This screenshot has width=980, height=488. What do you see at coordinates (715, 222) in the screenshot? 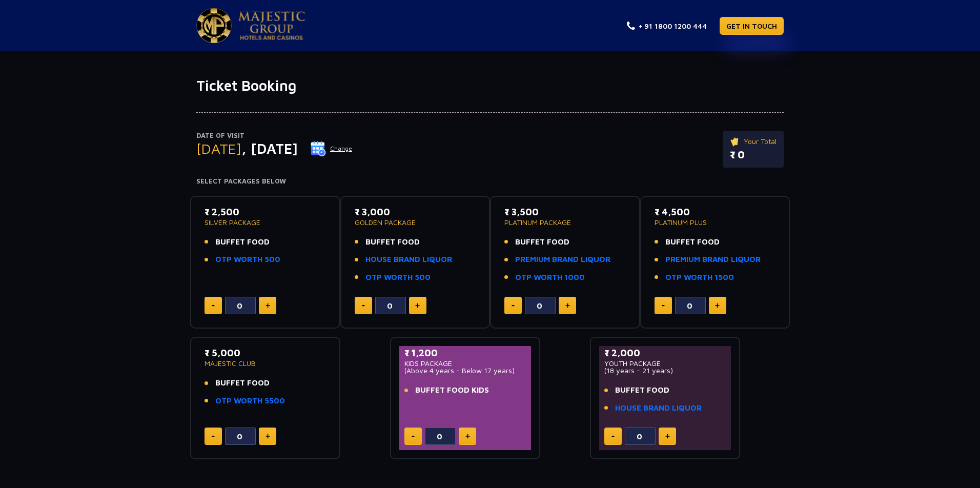
I see `p: PLATINUM PLUS` at bounding box center [715, 222].